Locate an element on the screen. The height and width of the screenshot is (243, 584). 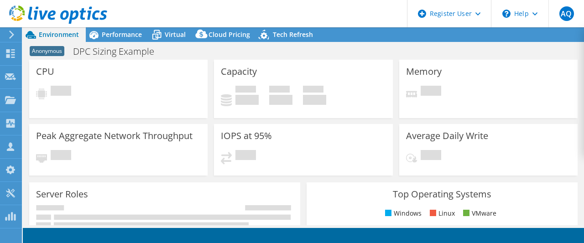
span: Virtual is located at coordinates (175, 34).